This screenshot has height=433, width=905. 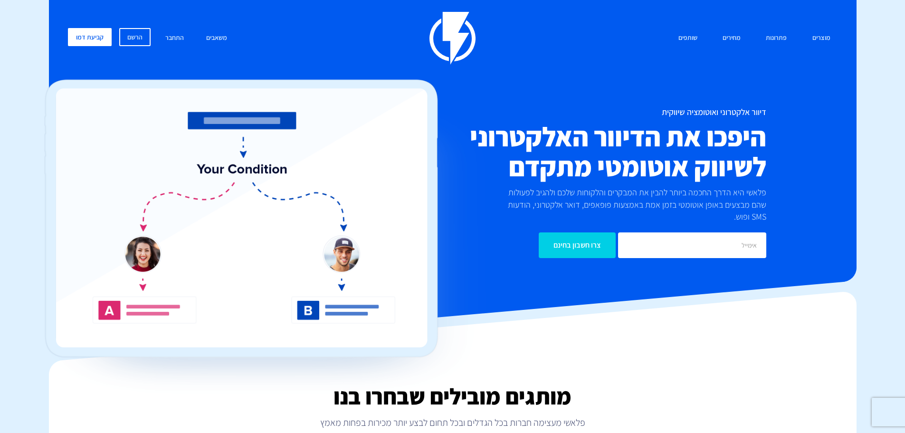 What do you see at coordinates (692, 245) in the screenshot?
I see `input: אימייל` at bounding box center [692, 245].